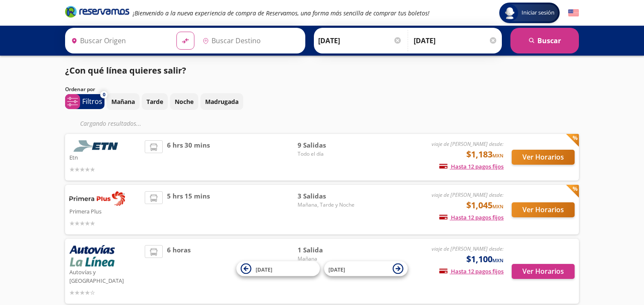 The width and height of the screenshot is (644, 305). I want to click on button: Tarde, so click(154, 101).